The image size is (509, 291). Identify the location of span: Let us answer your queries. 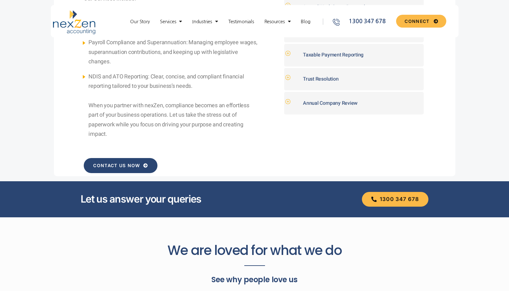
(141, 199).